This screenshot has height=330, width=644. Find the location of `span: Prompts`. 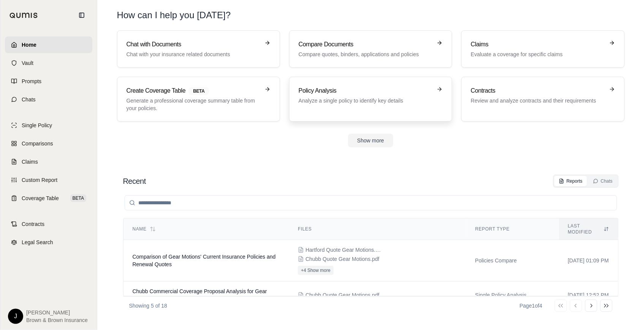

span: Prompts is located at coordinates (32, 81).